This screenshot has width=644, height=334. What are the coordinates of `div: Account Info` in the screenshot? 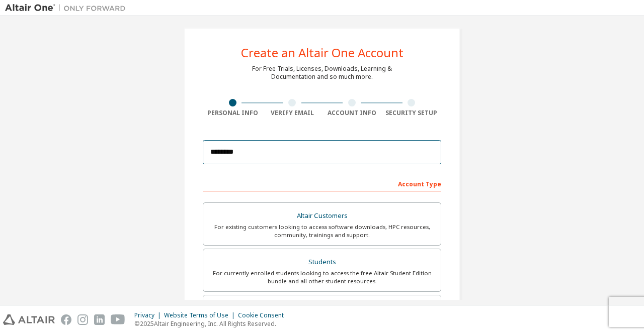 It's located at (351, 113).